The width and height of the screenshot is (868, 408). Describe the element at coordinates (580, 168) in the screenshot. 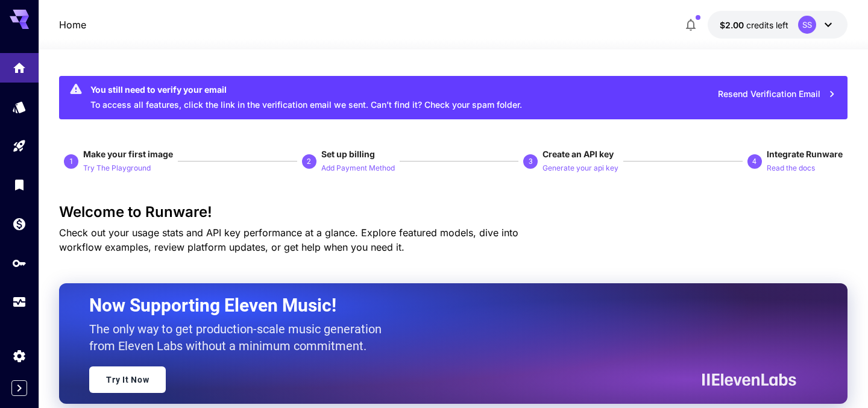

I see `p: Generate your api key` at that location.